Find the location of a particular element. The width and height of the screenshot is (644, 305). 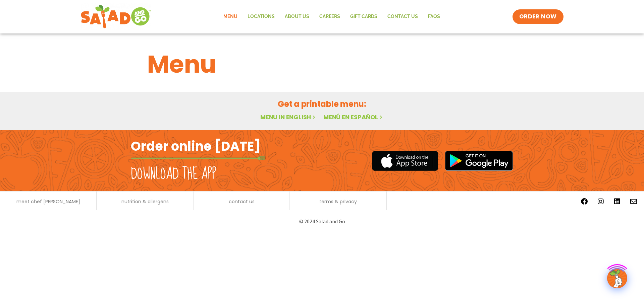

nav: Menu is located at coordinates (331, 17).